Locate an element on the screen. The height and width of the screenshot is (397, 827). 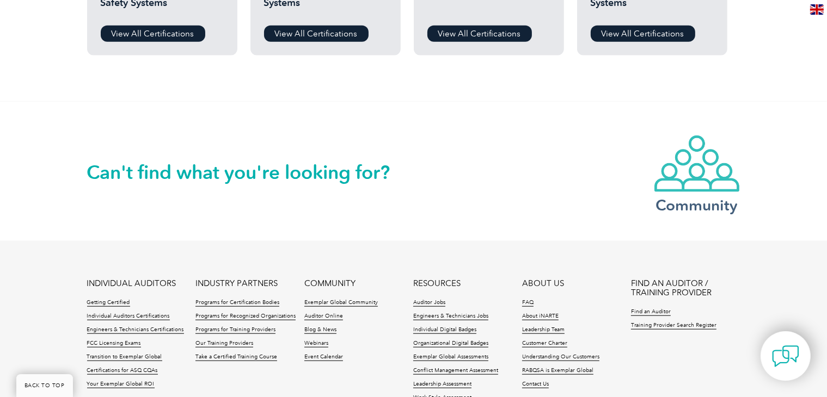
a: Transition to Exemplar Global is located at coordinates (125, 358).